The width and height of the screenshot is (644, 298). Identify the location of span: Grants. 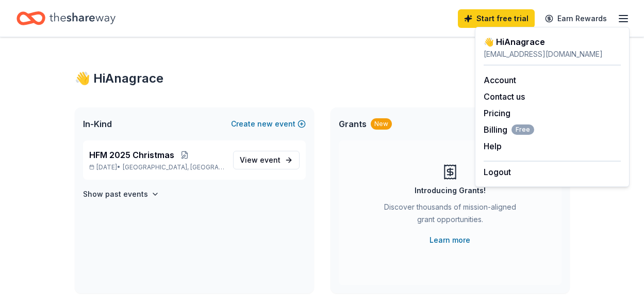
(353, 124).